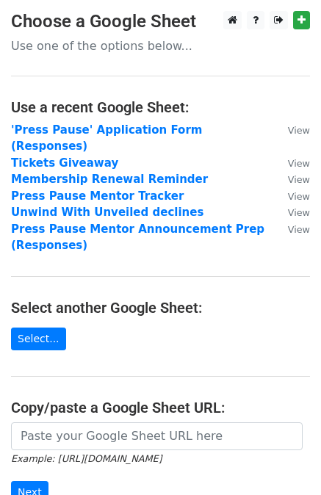 The height and width of the screenshot is (495, 321). I want to click on h4: Select another Google Sheet:, so click(160, 308).